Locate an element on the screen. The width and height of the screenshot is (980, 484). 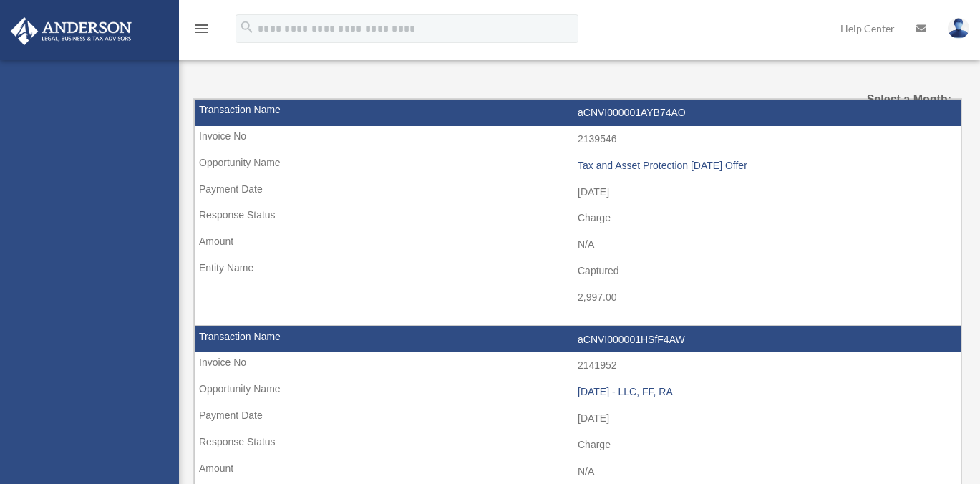
i: search is located at coordinates (247, 27).